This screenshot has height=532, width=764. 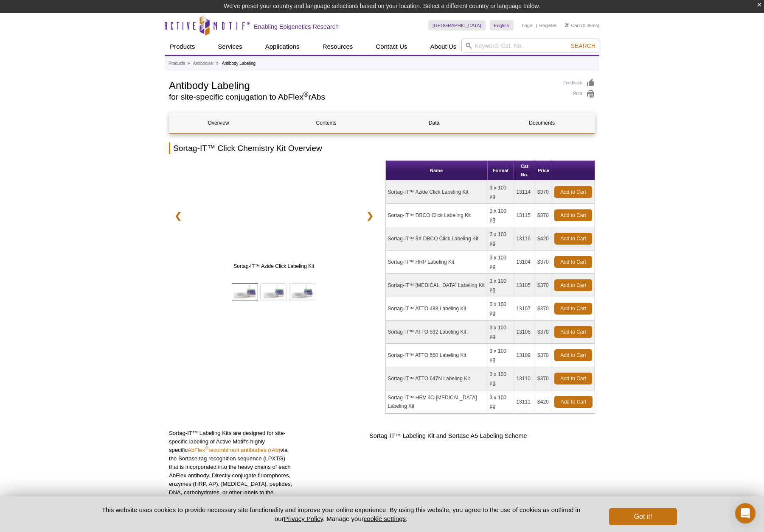 I want to click on img: Your Cart, so click(x=567, y=25).